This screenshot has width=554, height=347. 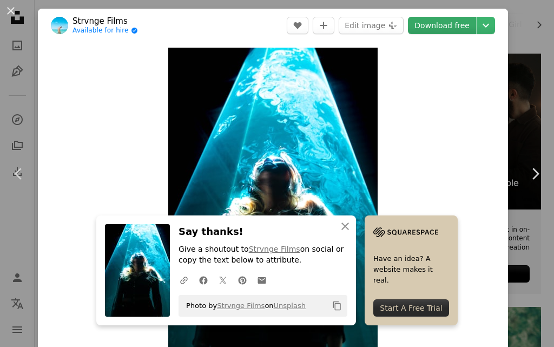 I want to click on img: file-1705255347840-230a6ab5bca9image, so click(x=406, y=232).